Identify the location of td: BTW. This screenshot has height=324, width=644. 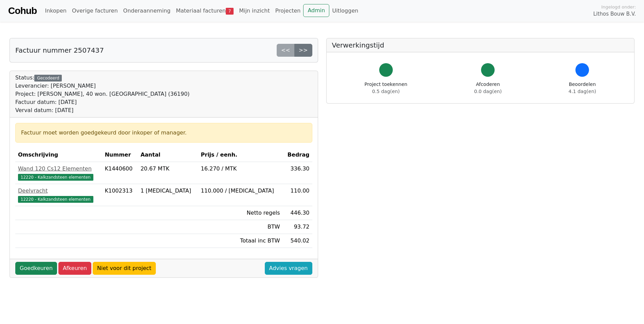
(240, 227).